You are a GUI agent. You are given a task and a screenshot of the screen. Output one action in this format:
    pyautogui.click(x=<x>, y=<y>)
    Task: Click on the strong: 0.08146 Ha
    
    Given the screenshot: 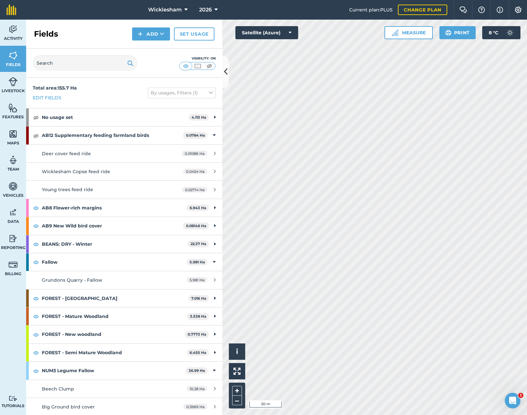 What is the action you would take?
    pyautogui.click(x=196, y=226)
    